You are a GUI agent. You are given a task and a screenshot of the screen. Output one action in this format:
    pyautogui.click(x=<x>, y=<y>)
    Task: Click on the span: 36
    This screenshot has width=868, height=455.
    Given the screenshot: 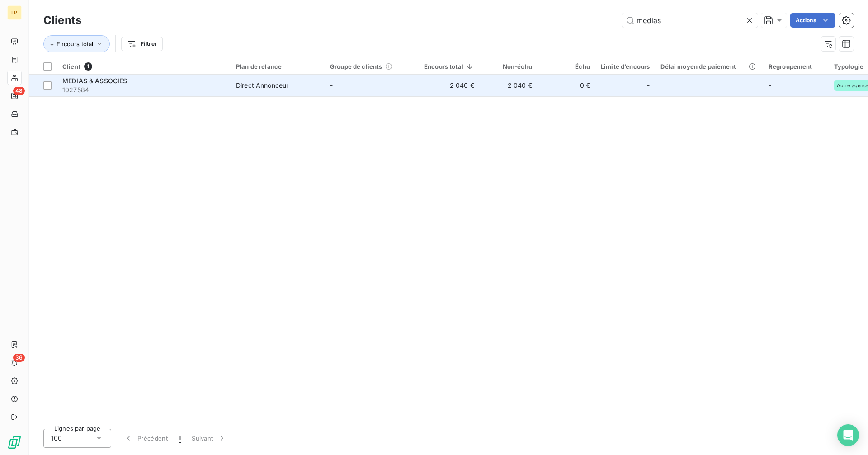 What is the action you would take?
    pyautogui.click(x=19, y=357)
    